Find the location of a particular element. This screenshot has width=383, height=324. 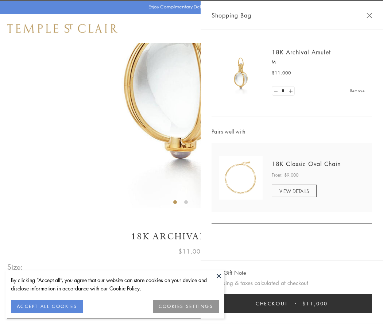

p: M is located at coordinates (318, 62).